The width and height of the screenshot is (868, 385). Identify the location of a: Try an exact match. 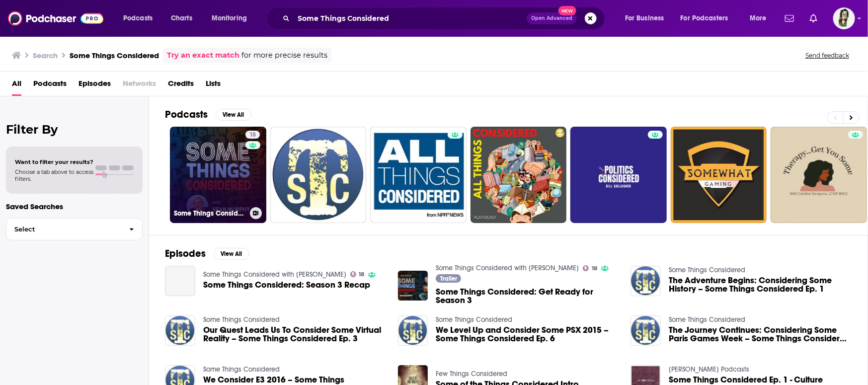
(203, 55).